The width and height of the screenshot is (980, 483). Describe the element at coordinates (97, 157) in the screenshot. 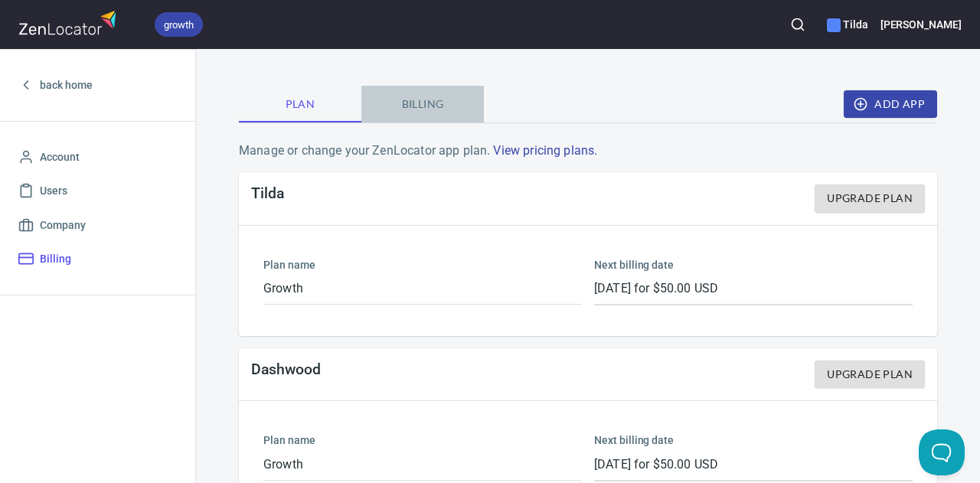

I see `a: Account` at that location.